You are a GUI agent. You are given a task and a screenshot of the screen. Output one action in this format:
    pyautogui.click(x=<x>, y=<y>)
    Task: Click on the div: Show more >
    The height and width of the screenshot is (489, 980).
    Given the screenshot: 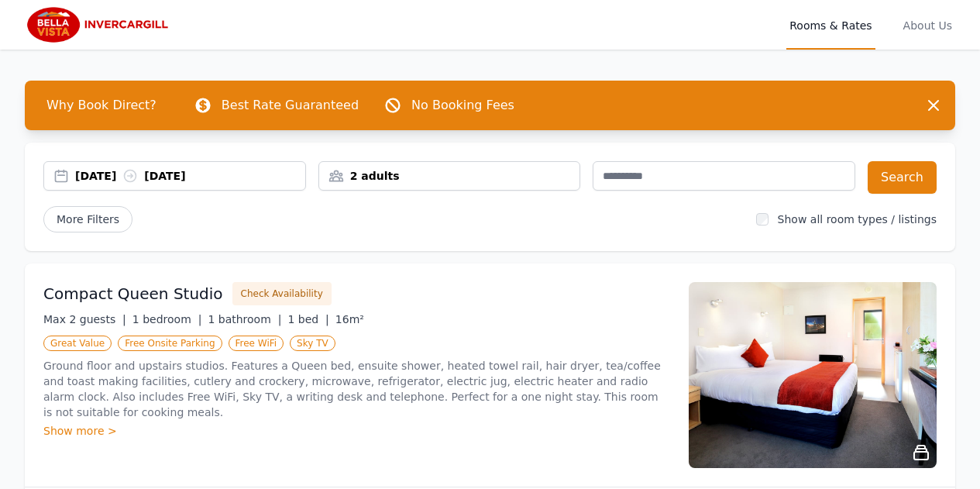 What is the action you would take?
    pyautogui.click(x=356, y=431)
    